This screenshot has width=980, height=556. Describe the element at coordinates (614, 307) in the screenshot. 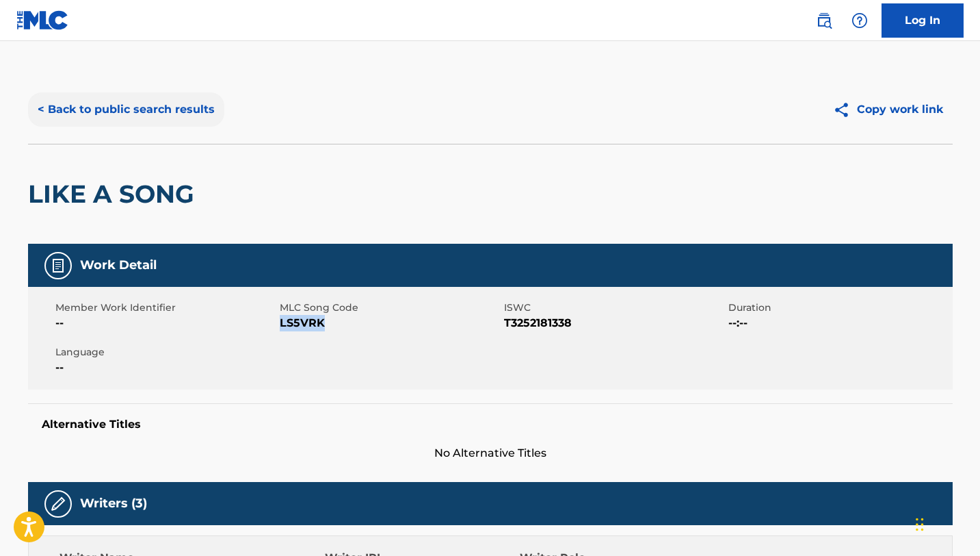

I see `span: ISWC` at that location.